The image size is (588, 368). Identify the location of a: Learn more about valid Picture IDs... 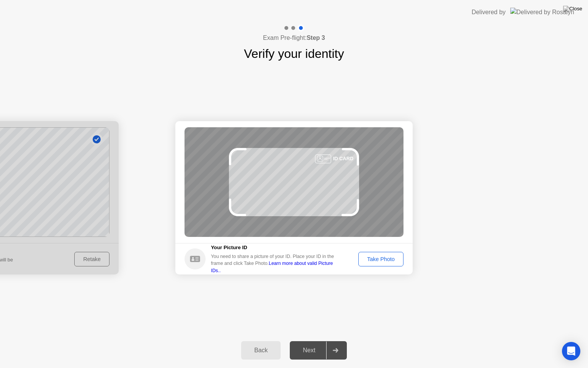
(272, 267).